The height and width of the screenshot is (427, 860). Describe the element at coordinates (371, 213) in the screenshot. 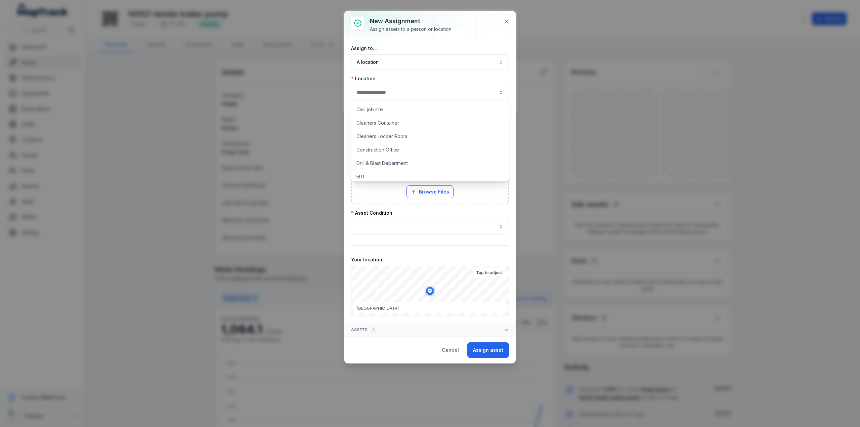

I see `label: Asset Condition` at that location.